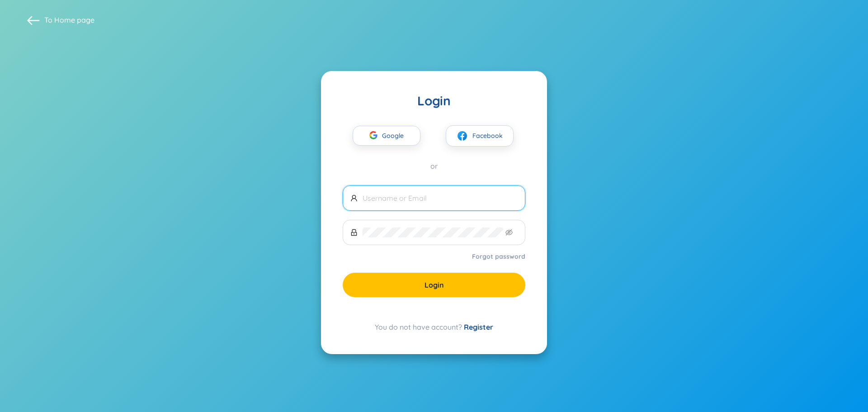 The height and width of the screenshot is (412, 868). What do you see at coordinates (480, 136) in the screenshot?
I see `button: facebookFacebook` at bounding box center [480, 136].